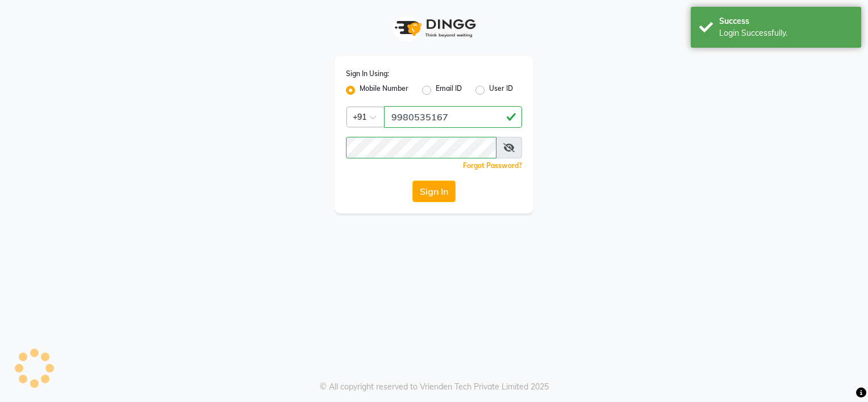 Image resolution: width=868 pixels, height=402 pixels. I want to click on a: Forgot Password?, so click(493, 165).